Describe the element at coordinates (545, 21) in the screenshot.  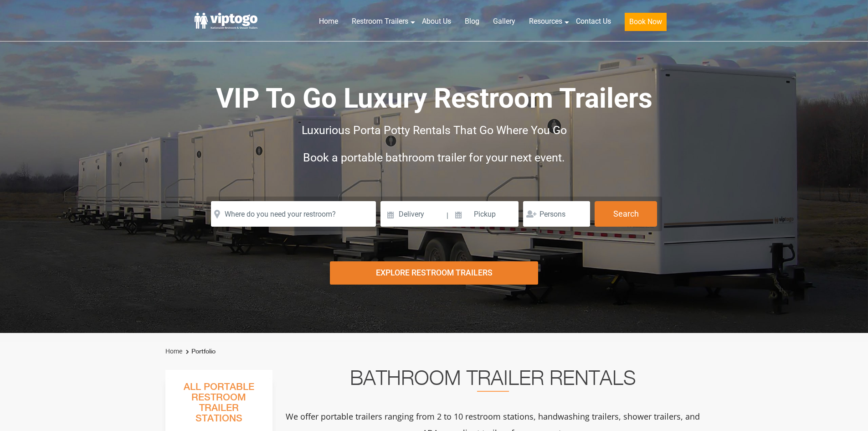
I see `a: Resources` at that location.